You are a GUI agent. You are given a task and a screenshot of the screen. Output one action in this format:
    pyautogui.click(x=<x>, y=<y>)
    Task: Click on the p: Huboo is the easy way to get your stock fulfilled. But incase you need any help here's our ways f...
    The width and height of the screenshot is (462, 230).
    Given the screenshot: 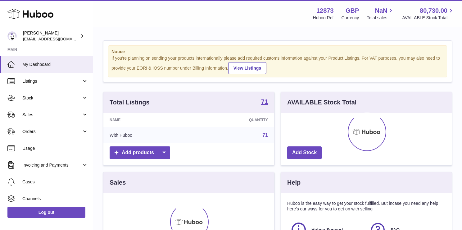 What is the action you would take?
    pyautogui.click(x=366, y=206)
    